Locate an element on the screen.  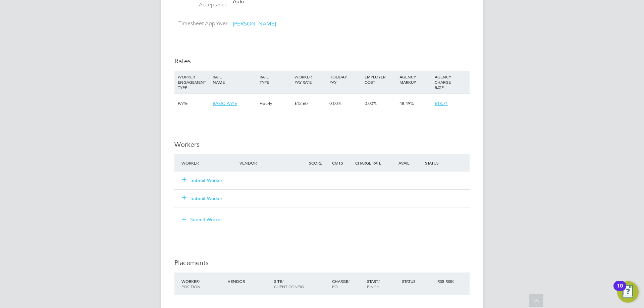
span: / PO is located at coordinates (341, 284).